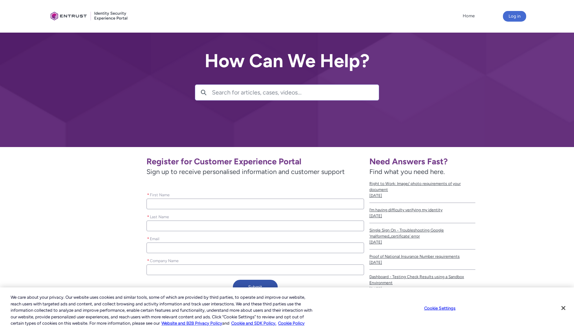 This screenshot has height=330, width=574. I want to click on a: Home, so click(469, 16).